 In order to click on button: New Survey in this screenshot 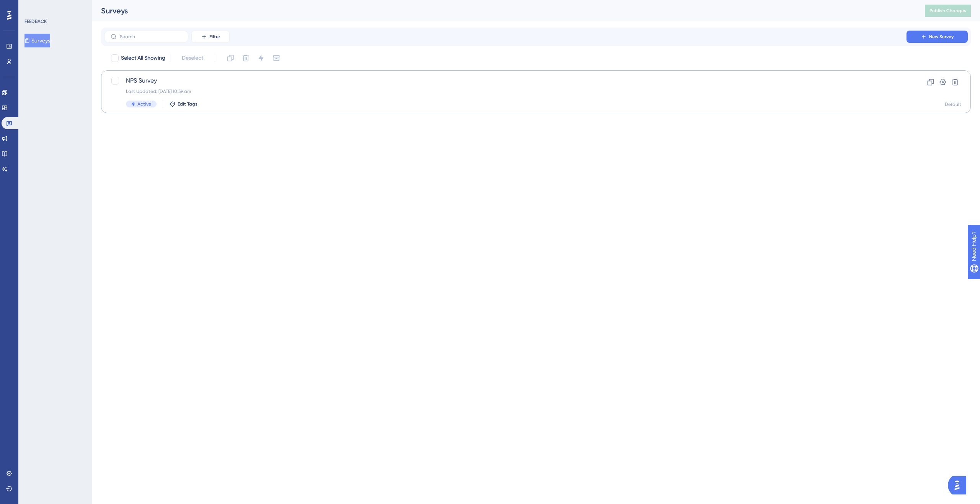, I will do `click(938, 37)`.